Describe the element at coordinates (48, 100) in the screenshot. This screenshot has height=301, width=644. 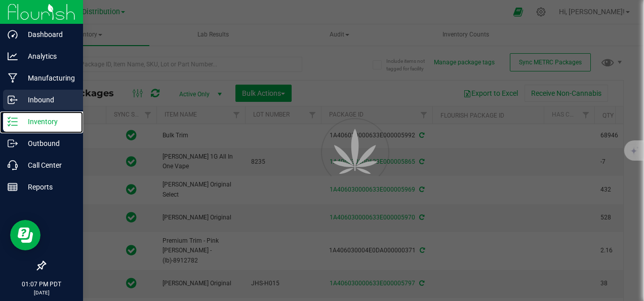
I see `p: Inbound` at that location.